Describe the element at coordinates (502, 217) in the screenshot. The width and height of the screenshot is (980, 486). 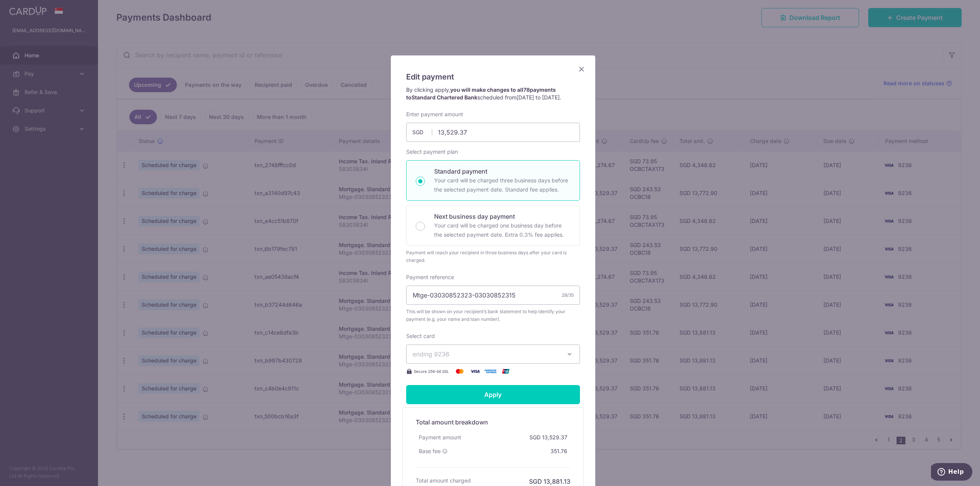
I see `p: Next business day payment` at that location.